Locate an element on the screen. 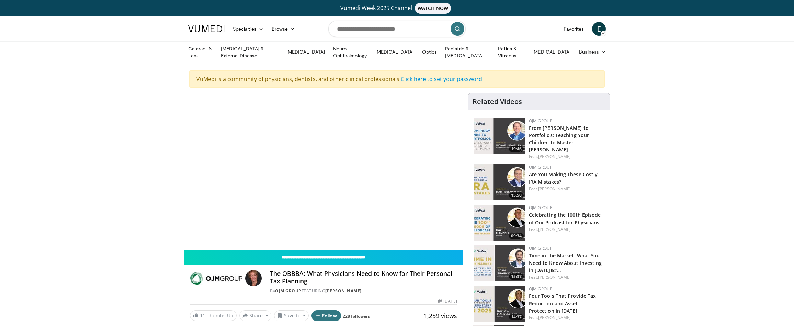 Image resolution: width=794 pixels, height=326 pixels. img: VuMedi Logo is located at coordinates (206, 29).